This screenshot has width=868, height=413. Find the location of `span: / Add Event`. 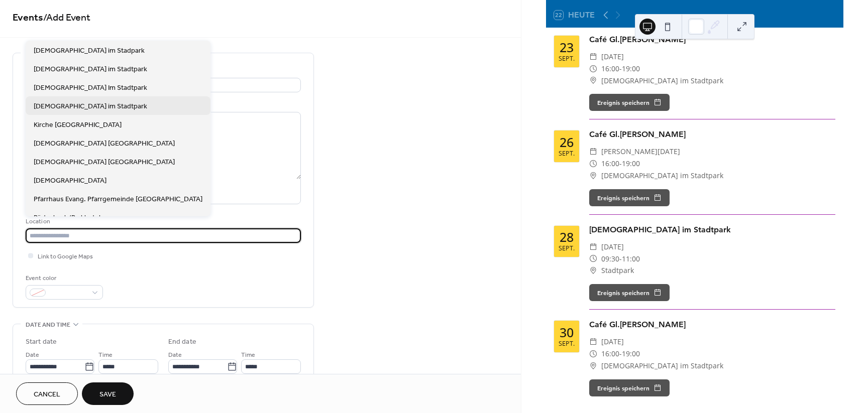

span: / Add Event is located at coordinates (67, 18).